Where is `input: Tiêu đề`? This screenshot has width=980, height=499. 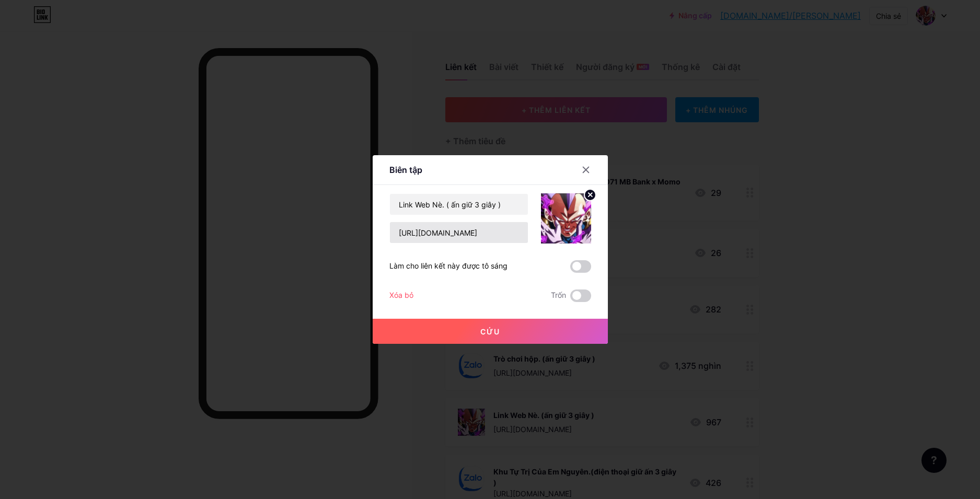 input: Tiêu đề is located at coordinates (459, 205).